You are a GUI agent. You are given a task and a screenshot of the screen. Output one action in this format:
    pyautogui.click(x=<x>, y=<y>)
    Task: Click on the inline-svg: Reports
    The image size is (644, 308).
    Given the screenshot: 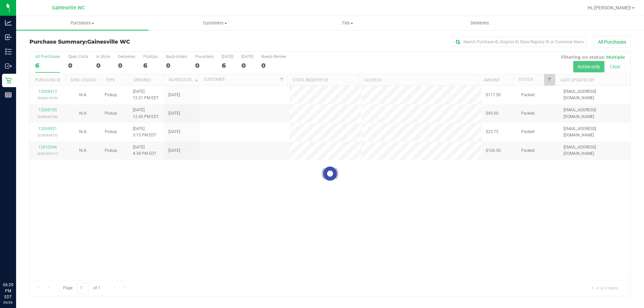 What is the action you would take?
    pyautogui.click(x=9, y=95)
    